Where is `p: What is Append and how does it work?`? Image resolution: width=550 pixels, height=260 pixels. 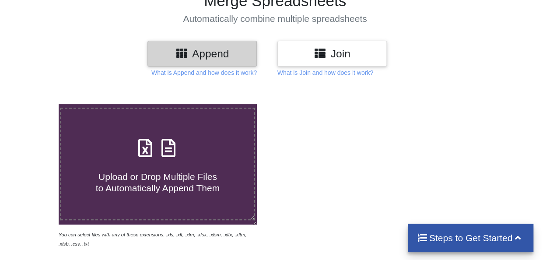
p: What is Append and how does it work? is located at coordinates (204, 73).